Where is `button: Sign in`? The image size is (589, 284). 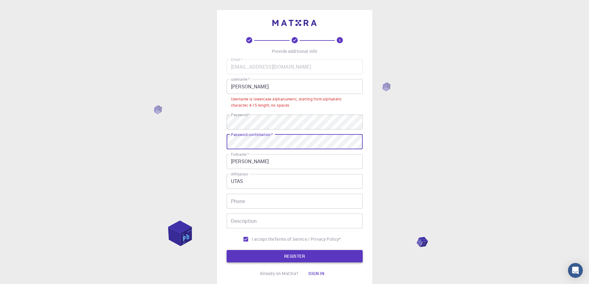
button: Sign in is located at coordinates (316, 274).